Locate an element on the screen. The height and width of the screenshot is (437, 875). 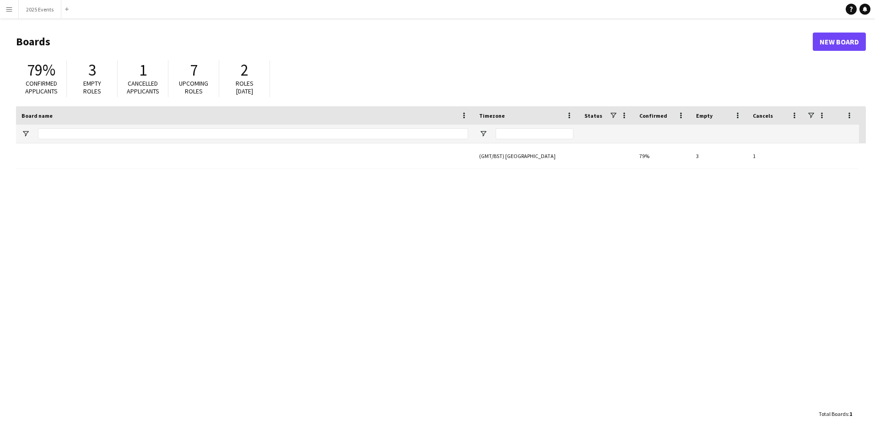
span: 3 is located at coordinates (92, 70).